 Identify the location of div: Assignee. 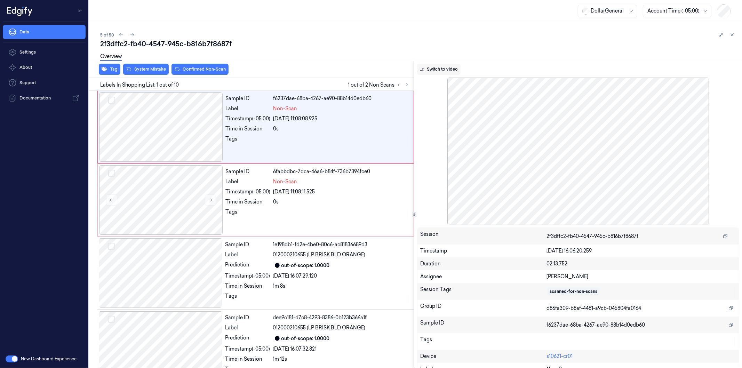
(483, 276).